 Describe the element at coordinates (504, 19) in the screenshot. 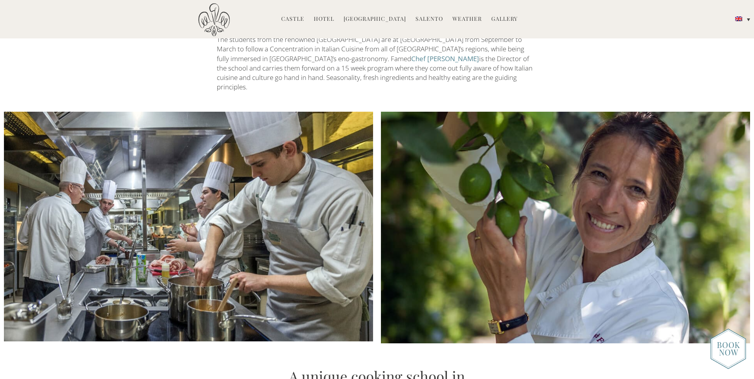

I see `a: Gallery` at that location.